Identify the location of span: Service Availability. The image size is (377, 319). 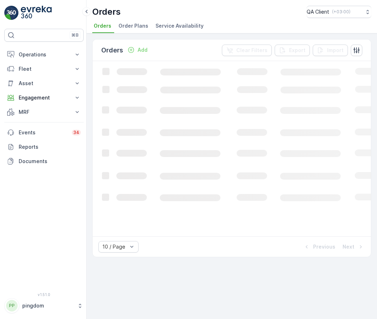
(179, 26).